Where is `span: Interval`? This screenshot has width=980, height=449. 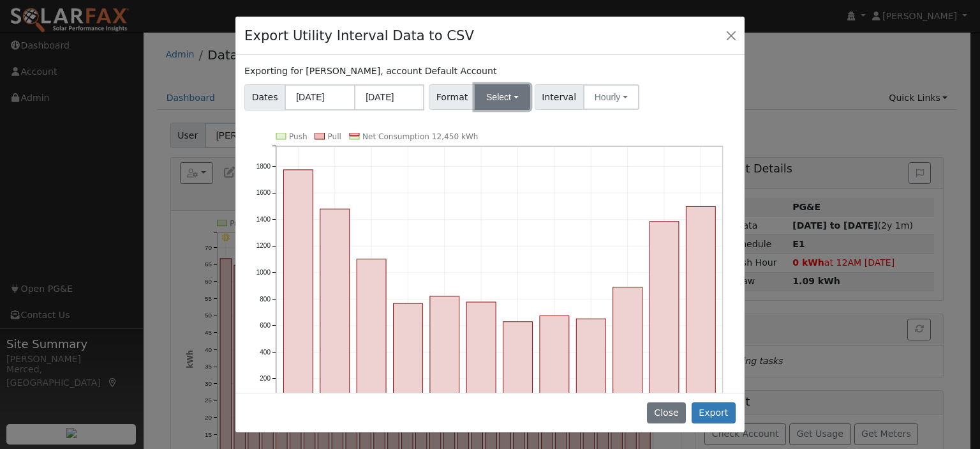
span: Interval is located at coordinates (559, 97).